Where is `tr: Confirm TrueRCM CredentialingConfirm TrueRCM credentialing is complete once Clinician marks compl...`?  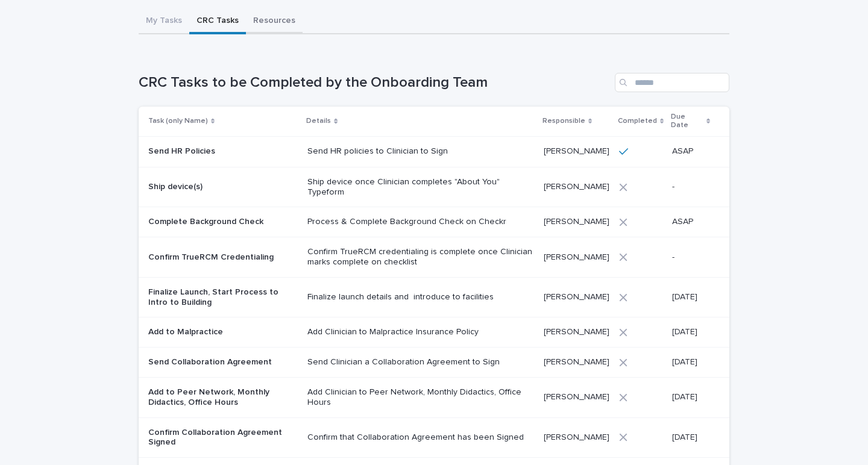 tr: Confirm TrueRCM CredentialingConfirm TrueRCM credentialing is complete once Clinician marks compl... is located at coordinates (434, 258).